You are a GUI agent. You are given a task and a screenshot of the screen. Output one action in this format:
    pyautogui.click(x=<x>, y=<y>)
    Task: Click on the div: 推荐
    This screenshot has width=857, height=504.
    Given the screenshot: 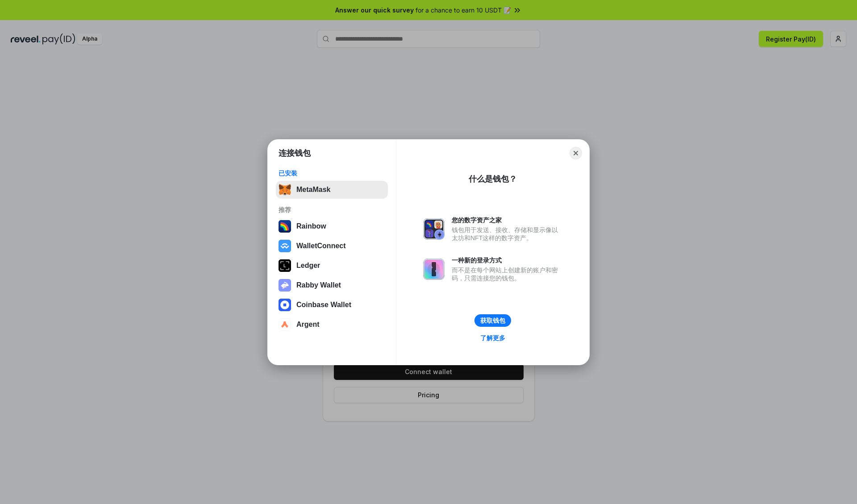 What is the action you would take?
    pyautogui.click(x=332, y=210)
    